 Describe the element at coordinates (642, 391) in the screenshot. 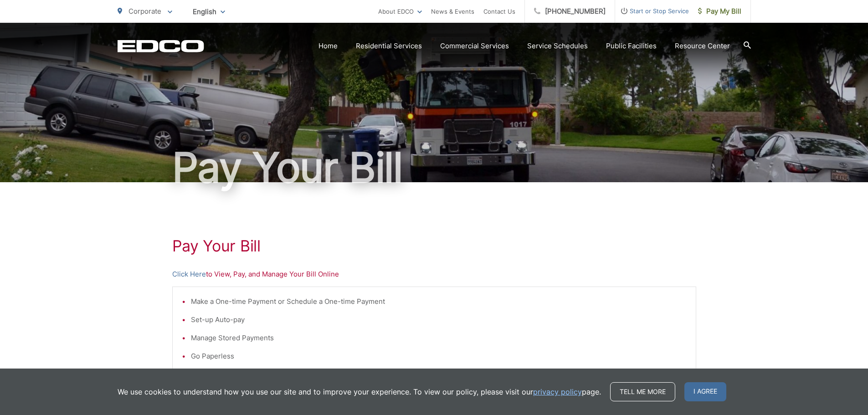

I see `a: Tell me more` at that location.